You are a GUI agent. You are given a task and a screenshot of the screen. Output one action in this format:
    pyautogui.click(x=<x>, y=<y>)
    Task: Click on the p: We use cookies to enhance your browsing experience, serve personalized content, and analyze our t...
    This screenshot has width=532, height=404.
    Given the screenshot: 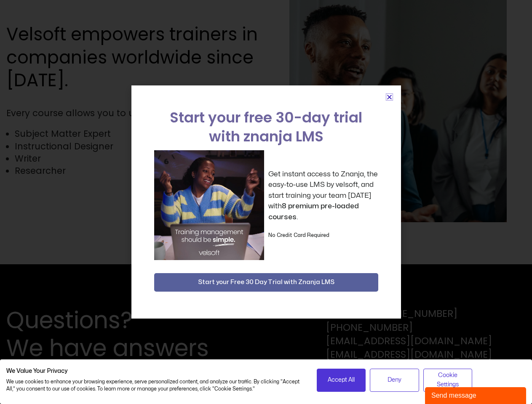 What is the action you would take?
    pyautogui.click(x=155, y=386)
    